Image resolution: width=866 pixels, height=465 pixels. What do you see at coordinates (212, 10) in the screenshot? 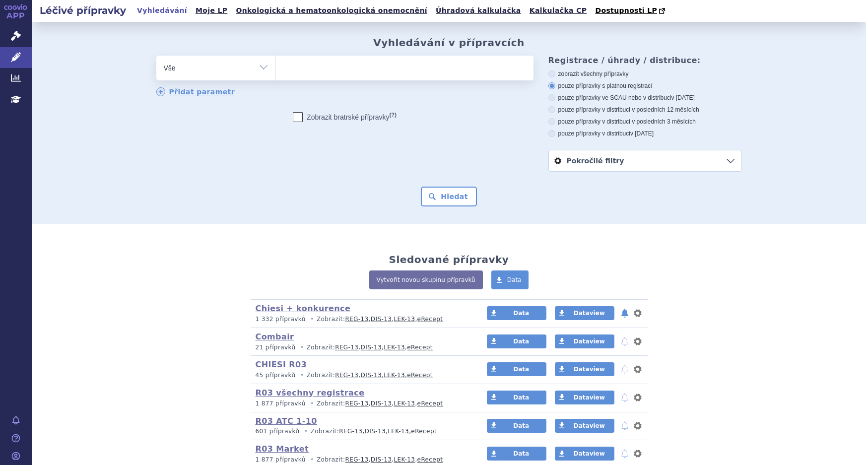
I see `a: Moje LP` at bounding box center [212, 10].